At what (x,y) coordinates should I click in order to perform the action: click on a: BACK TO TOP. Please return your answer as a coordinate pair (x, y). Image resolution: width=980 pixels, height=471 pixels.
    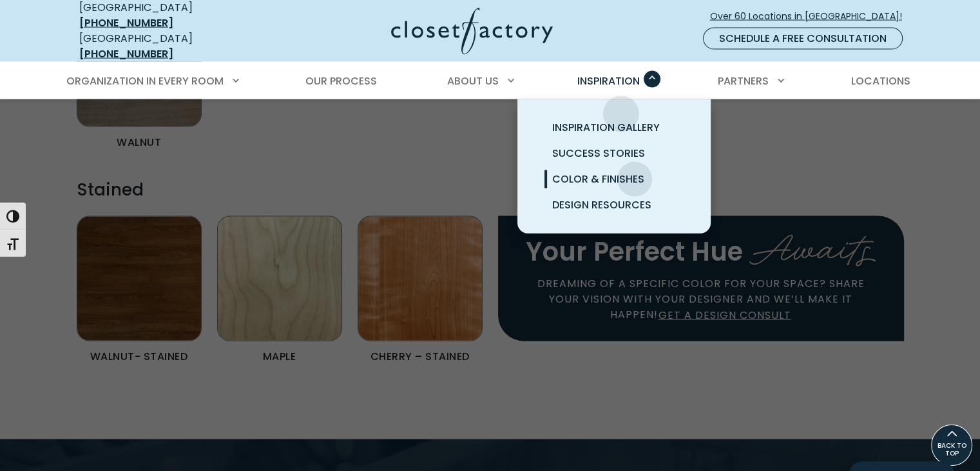
    Looking at the image, I should click on (952, 445).